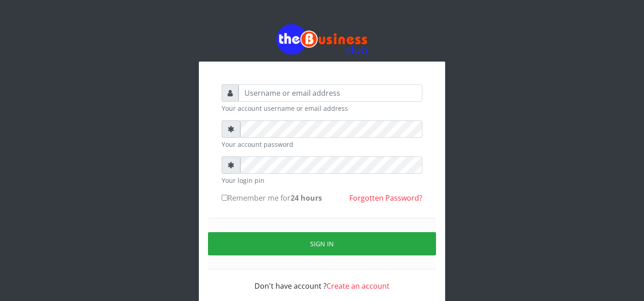 The height and width of the screenshot is (301, 644). Describe the element at coordinates (272, 198) in the screenshot. I see `label: Remember me for` at that location.